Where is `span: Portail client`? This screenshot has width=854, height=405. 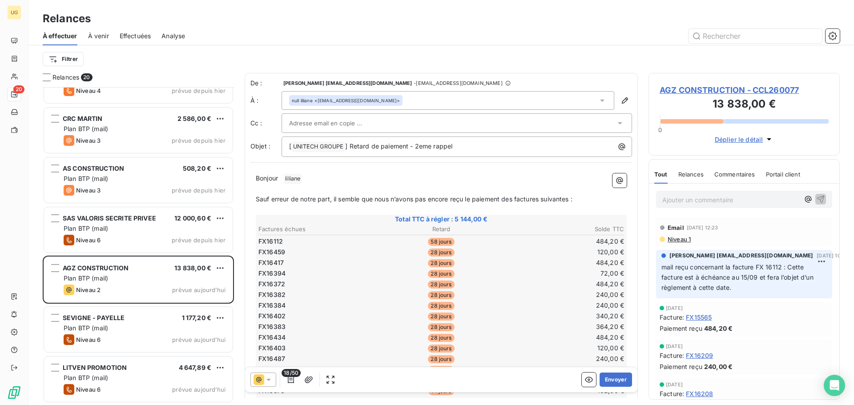
span: Portail client is located at coordinates (783, 174).